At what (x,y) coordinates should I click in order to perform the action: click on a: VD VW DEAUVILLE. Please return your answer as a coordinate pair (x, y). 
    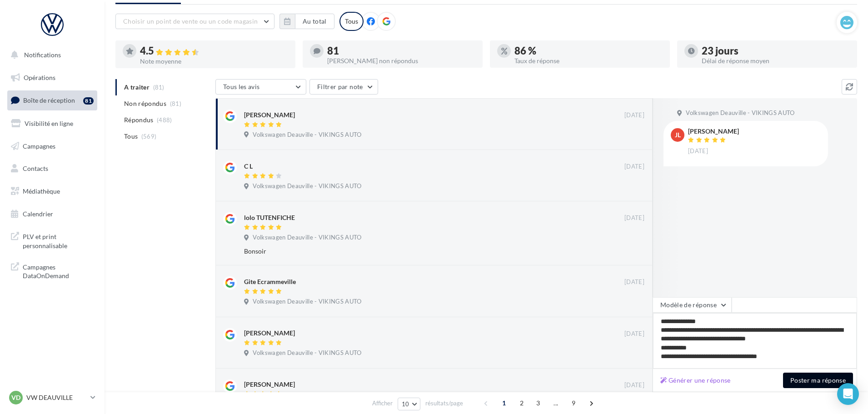
    Looking at the image, I should click on (52, 397).